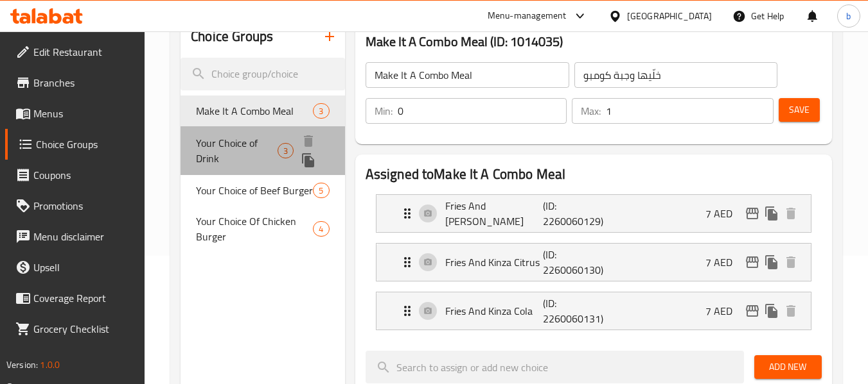 Image resolution: width=868 pixels, height=384 pixels. I want to click on span: Add New, so click(787, 367).